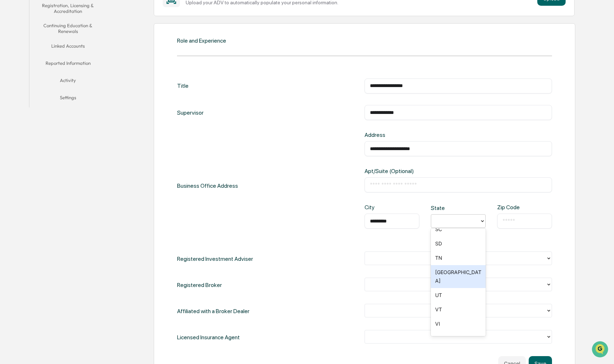 The width and height of the screenshot is (614, 364). Describe the element at coordinates (458, 244) in the screenshot. I see `div: SD` at that location.